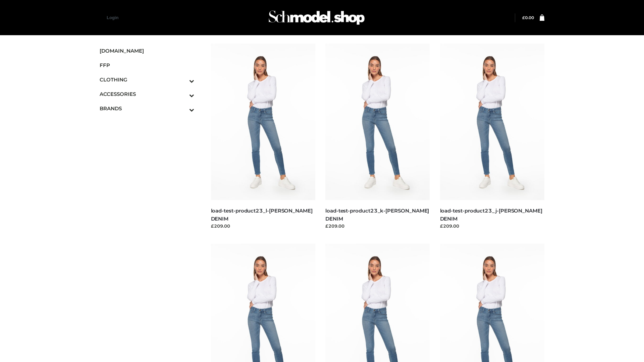 The height and width of the screenshot is (362, 644). I want to click on a: FFP, so click(147, 65).